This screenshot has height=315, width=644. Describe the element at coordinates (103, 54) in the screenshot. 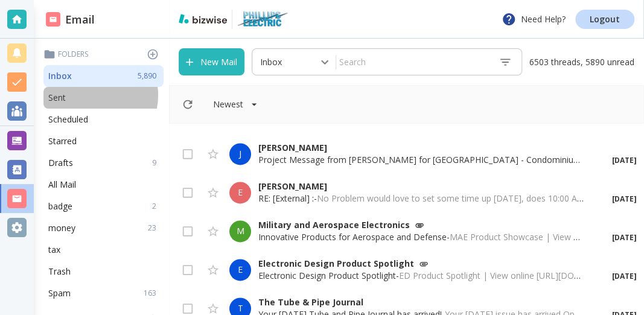

I see `p: Folders` at that location.